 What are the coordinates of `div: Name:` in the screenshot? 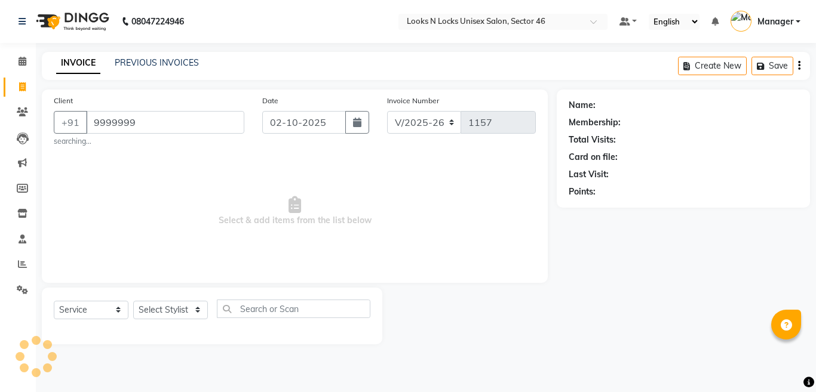 It's located at (582, 105).